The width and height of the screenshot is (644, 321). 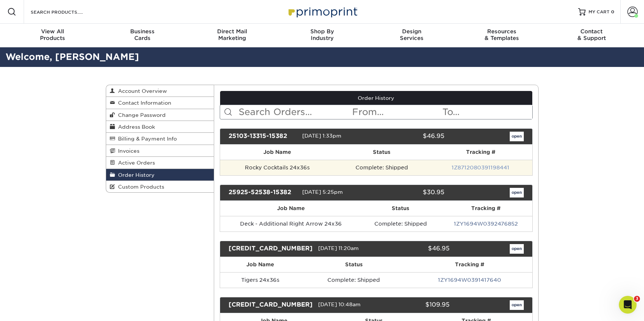 I want to click on a: 1ZY1694W0392476852, so click(x=486, y=224).